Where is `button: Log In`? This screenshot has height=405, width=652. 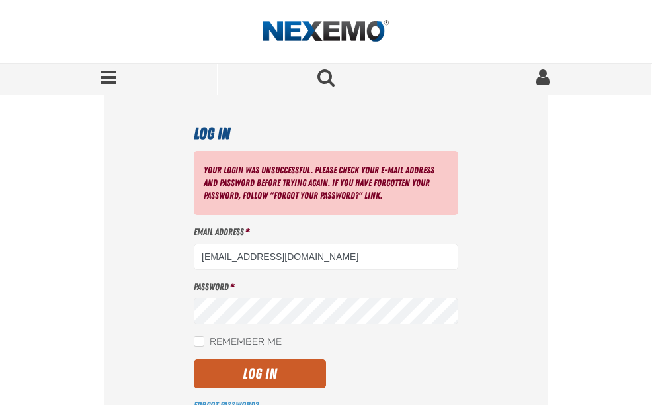
button: Log In is located at coordinates (260, 374).